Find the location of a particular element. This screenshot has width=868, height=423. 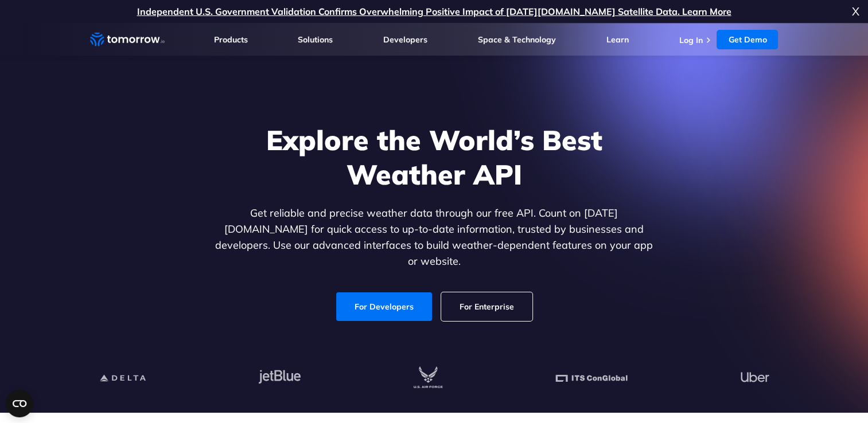

a: Developers is located at coordinates (405, 39).